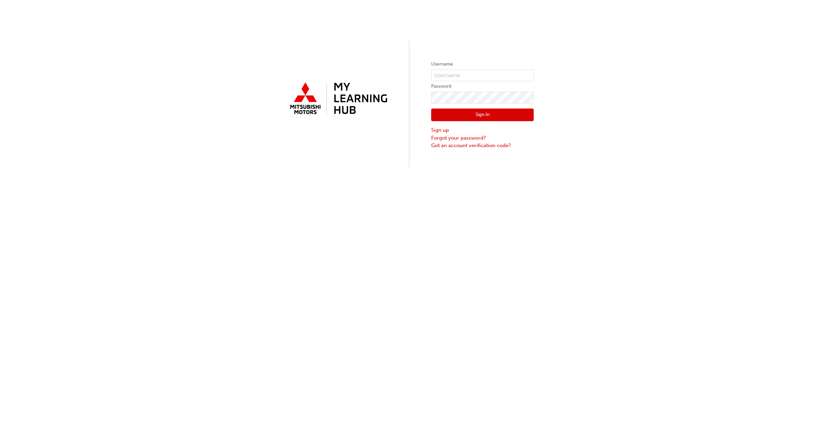  Describe the element at coordinates (482, 138) in the screenshot. I see `a: Forgot your password?` at that location.